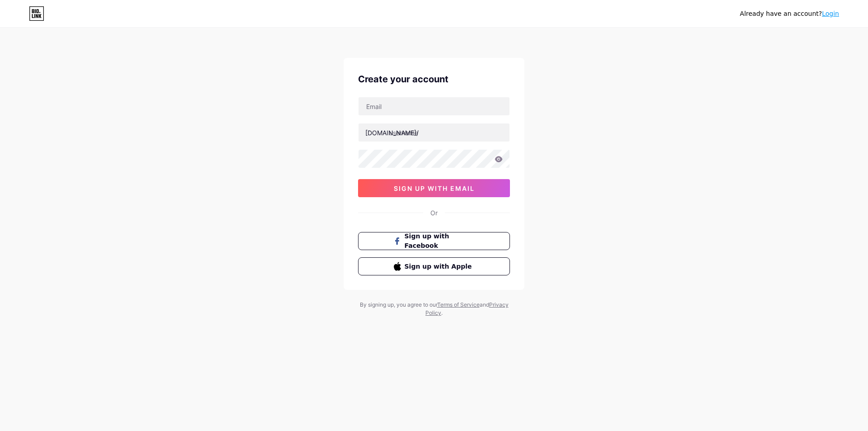 The height and width of the screenshot is (431, 868). Describe the element at coordinates (434, 241) in the screenshot. I see `button: Sign up with Facebook` at that location.